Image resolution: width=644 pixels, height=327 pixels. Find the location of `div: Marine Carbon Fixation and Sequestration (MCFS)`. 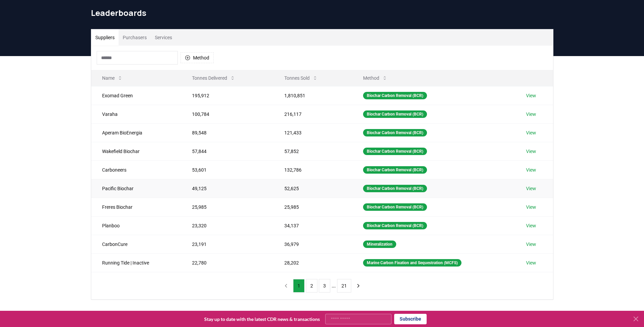

div: Marine Carbon Fixation and Sequestration (MCFS) is located at coordinates (412, 263).